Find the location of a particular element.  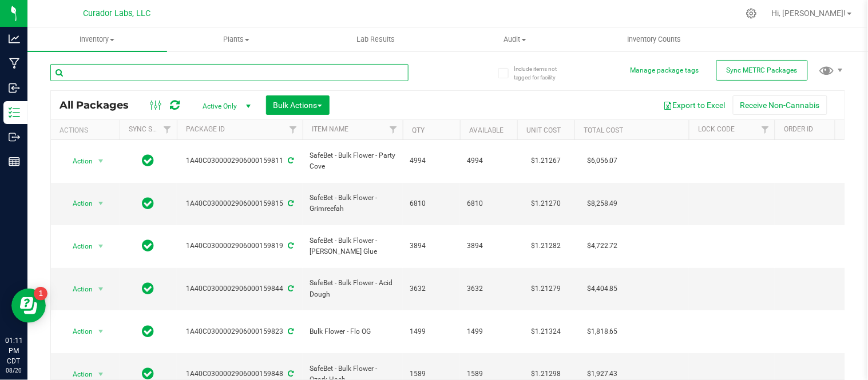

a: Sync Status is located at coordinates (150, 129).